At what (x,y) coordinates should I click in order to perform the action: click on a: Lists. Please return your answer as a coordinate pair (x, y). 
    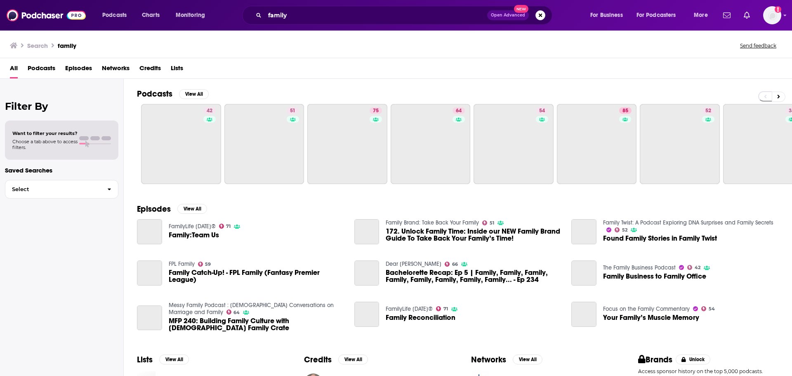
    Looking at the image, I should click on (177, 70).